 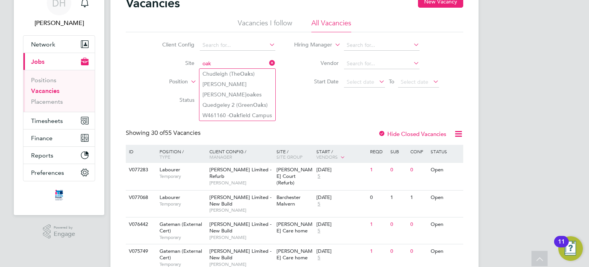 What do you see at coordinates (289, 200) in the screenshot?
I see `span: Barchester Malvern` at bounding box center [289, 200].